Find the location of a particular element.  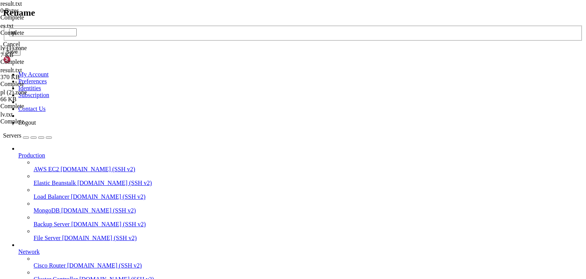

div: 7 KB is located at coordinates (39, 55).